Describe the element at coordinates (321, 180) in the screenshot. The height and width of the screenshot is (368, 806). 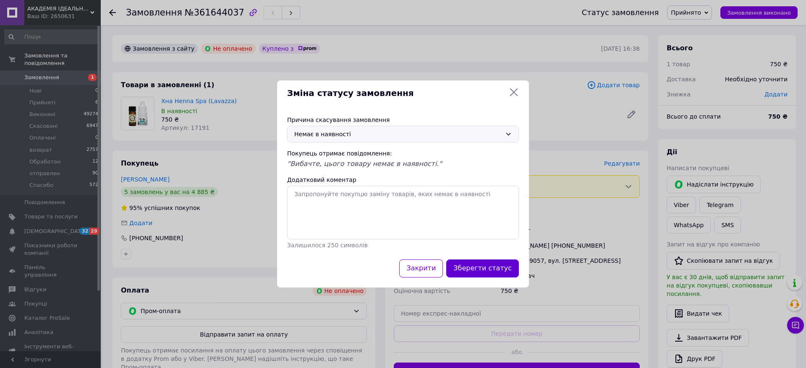
I see `label: Додатковий коментар` at that location.